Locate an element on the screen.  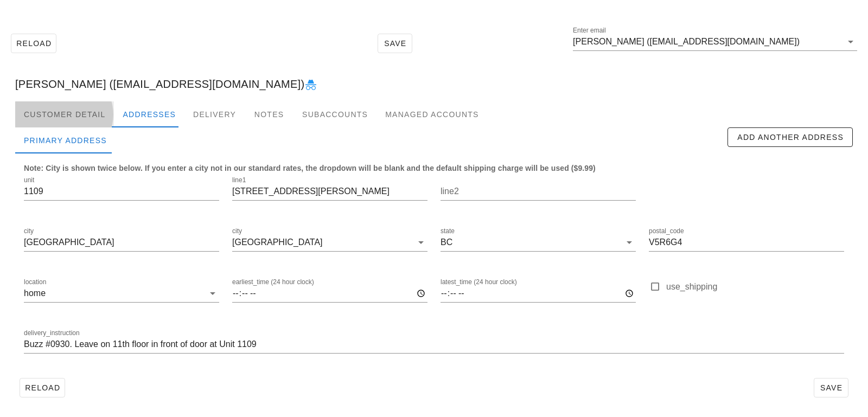
div: Customer Detail is located at coordinates (64, 115).